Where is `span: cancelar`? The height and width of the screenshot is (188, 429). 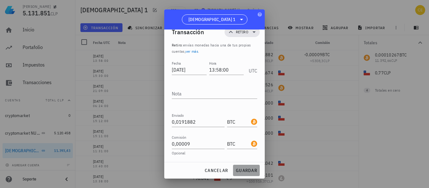
span: cancelar is located at coordinates (216, 170).